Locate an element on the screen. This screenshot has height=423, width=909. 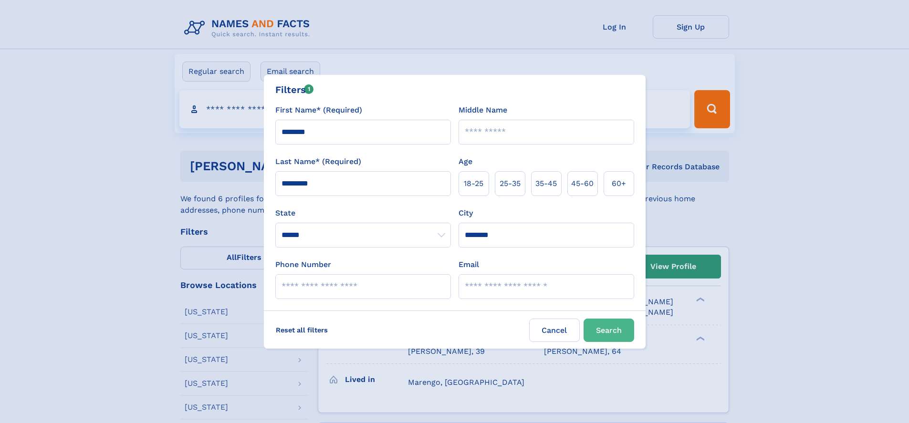
span: 60+ is located at coordinates (619, 184).